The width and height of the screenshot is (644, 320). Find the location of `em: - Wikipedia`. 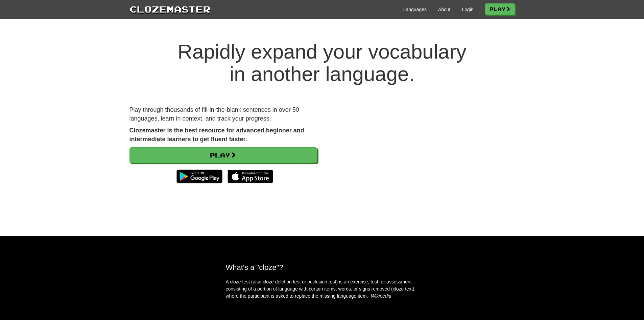

em: - Wikipedia is located at coordinates (379, 296).